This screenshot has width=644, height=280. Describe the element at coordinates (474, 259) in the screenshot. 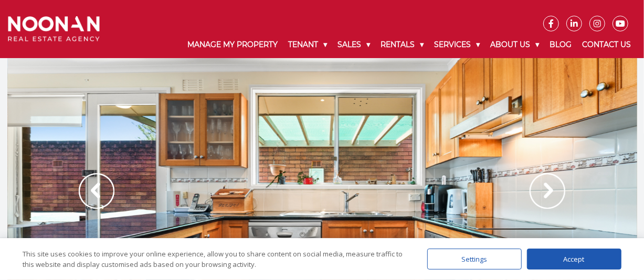

I see `div: Settings` at that location.